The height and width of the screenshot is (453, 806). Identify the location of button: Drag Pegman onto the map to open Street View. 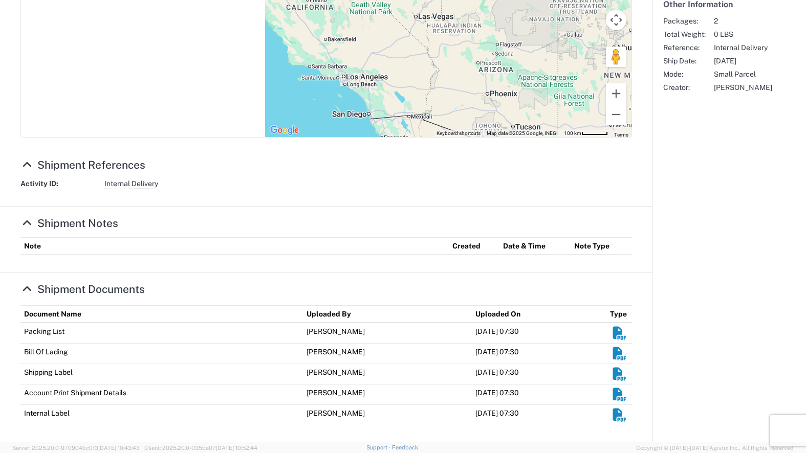
(616, 57).